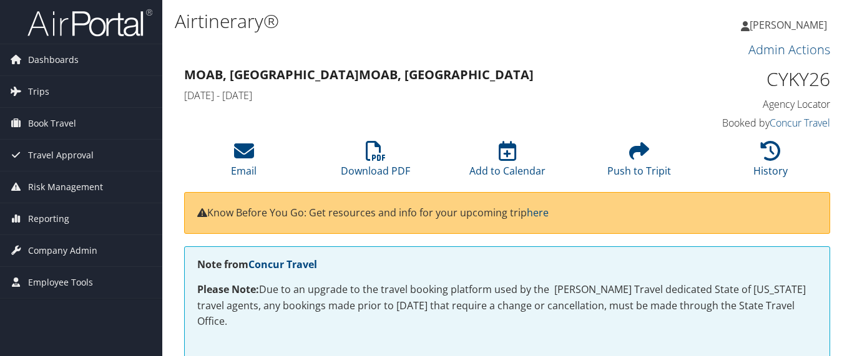 The width and height of the screenshot is (852, 356). I want to click on p: Know Before You Go: Get resources and info for your upcoming trip, so click(507, 213).